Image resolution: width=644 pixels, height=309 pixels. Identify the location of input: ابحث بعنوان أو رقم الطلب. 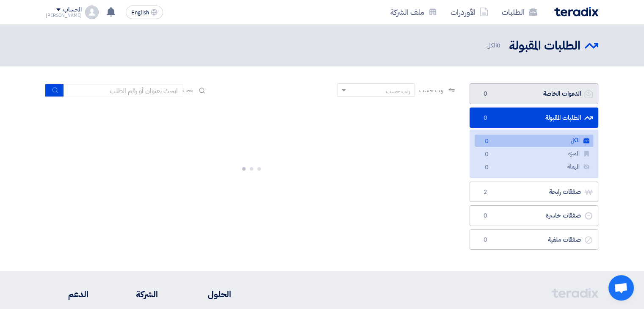
(123, 91).